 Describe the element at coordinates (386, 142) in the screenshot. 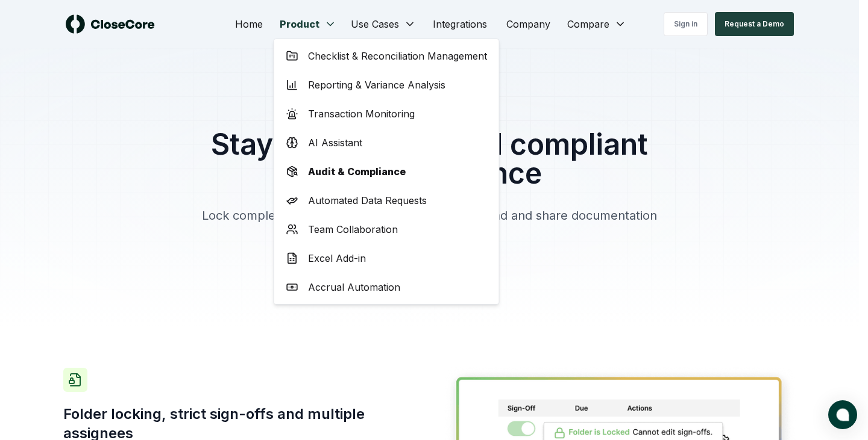

I see `a: AI Assistant` at that location.